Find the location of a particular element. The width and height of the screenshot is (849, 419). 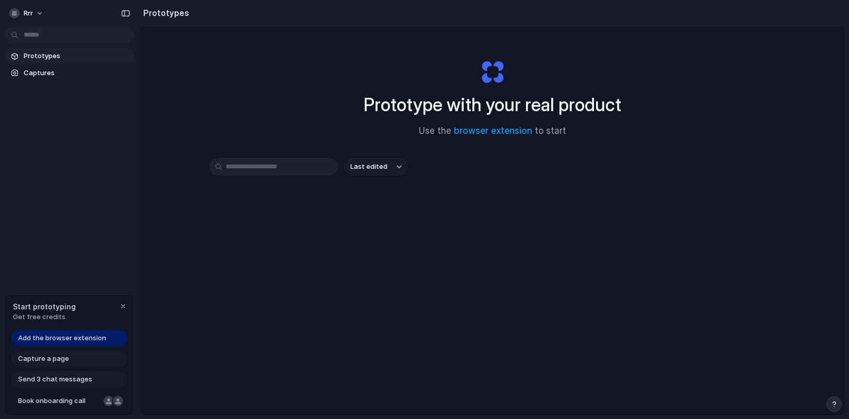

span: Add the browser extension is located at coordinates (62, 338).